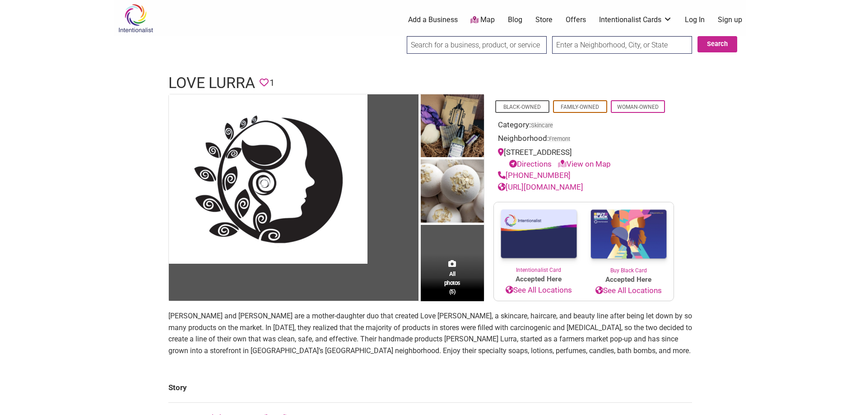 This screenshot has height=415, width=860. Describe the element at coordinates (559, 139) in the screenshot. I see `span: Fremont` at that location.